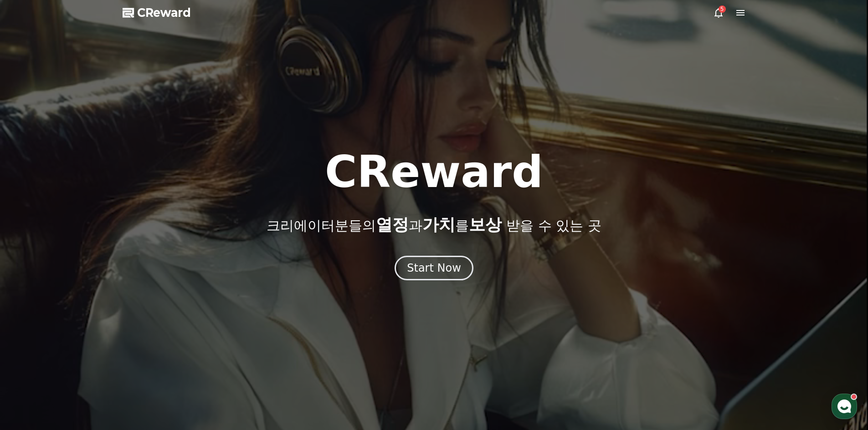 This screenshot has width=868, height=430. I want to click on span: 열정, so click(392, 225).